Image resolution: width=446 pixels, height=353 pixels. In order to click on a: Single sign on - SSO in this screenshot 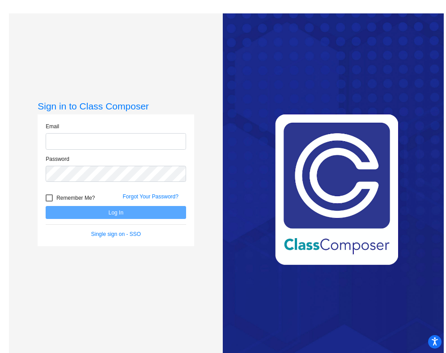, I will do `click(116, 234)`.